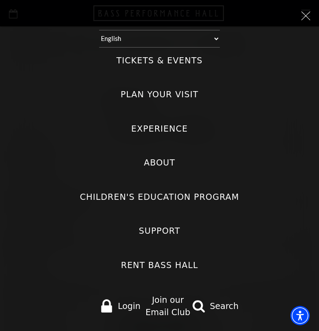 This screenshot has width=319, height=331. Describe the element at coordinates (224, 306) in the screenshot. I see `span: Search` at that location.